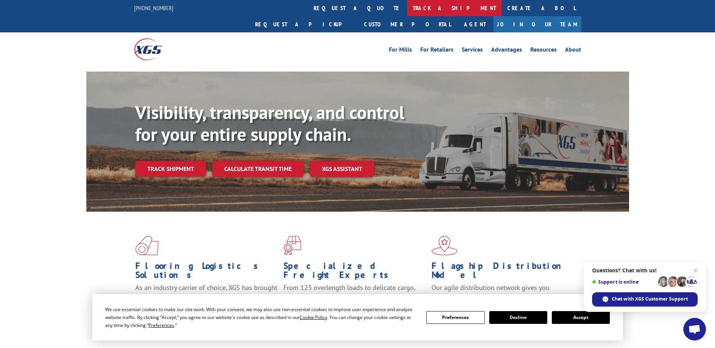 The height and width of the screenshot is (348, 715). Describe the element at coordinates (206, 297) in the screenshot. I see `span: As an industry carrier of choice, XGS has brought innovation and dedication to flooring logistics...` at that location.